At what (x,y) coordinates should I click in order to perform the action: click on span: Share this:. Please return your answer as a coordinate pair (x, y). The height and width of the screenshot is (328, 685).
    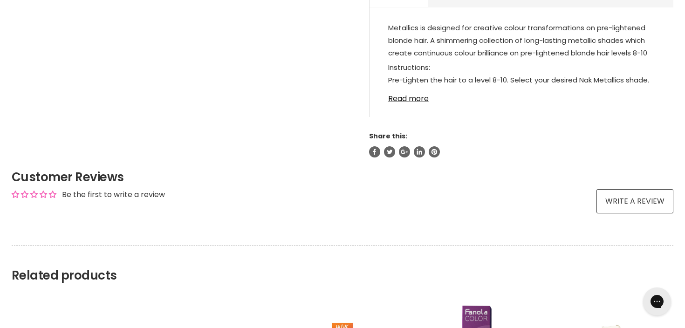
    Looking at the image, I should click on (388, 136).